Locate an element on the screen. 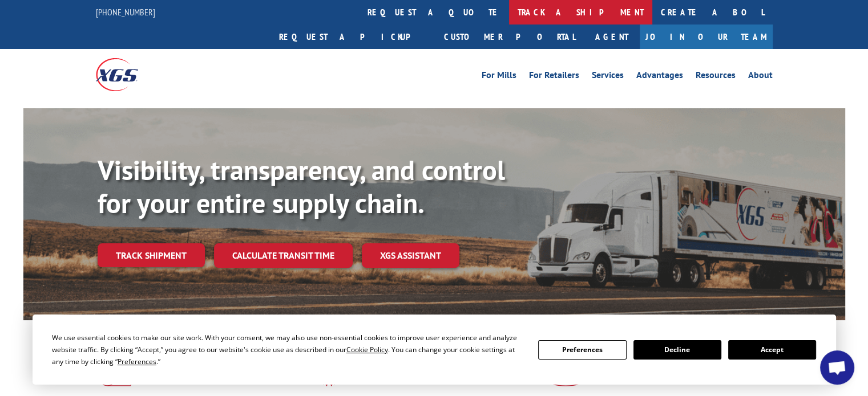  button: Accept is located at coordinates (773, 350).